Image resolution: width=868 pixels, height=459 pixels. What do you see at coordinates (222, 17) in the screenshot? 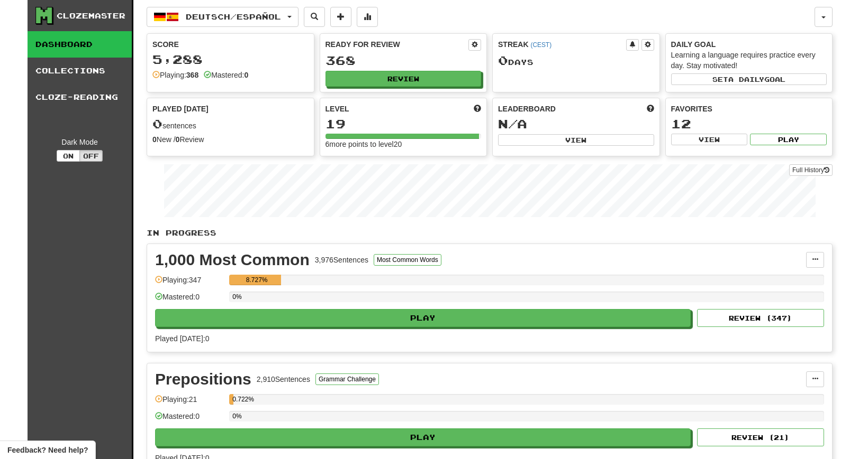
I see `button: Deutsch/Español` at bounding box center [222, 17].